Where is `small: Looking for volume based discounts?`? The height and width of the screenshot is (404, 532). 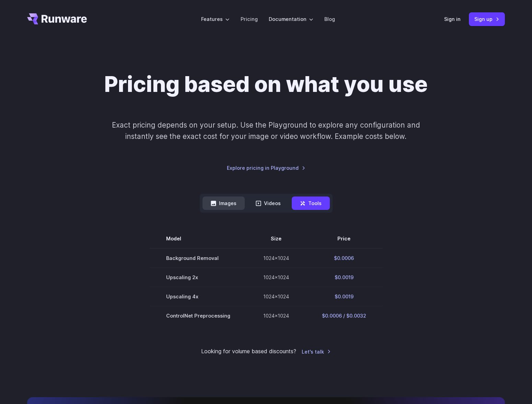 small: Looking for volume based discounts? is located at coordinates (248, 352).